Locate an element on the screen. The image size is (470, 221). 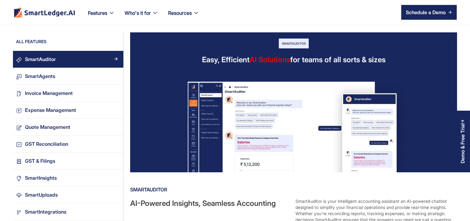
a: SmartUploadsArrow Right Blue is located at coordinates (68, 195).